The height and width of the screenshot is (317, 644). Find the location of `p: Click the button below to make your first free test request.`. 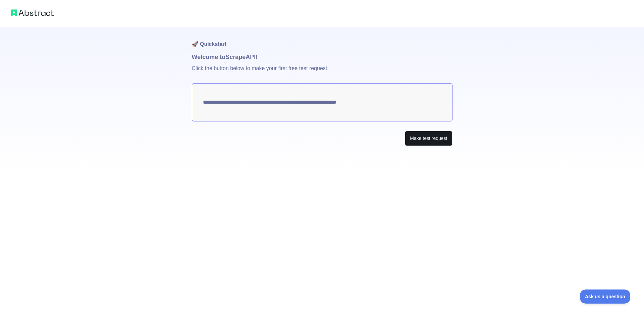

p: Click the button below to make your first free test request. is located at coordinates (322, 72).